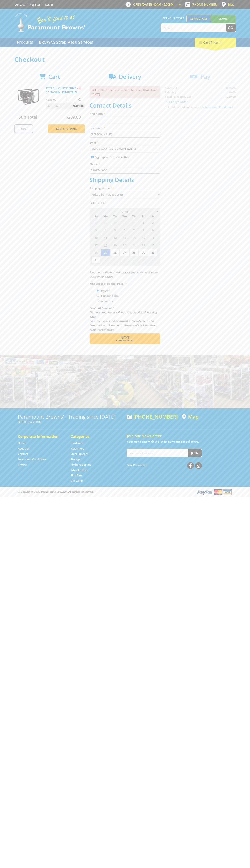  I want to click on div: ® Copyright 2025 Paramount Browns'. All Rights Reserved., so click(125, 492).